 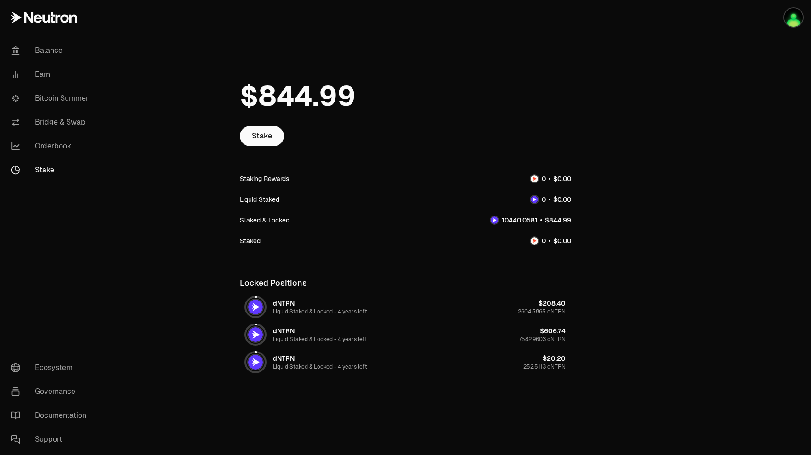 What do you see at coordinates (545, 367) in the screenshot?
I see `div: 252.5113 dNTRN` at bounding box center [545, 367].